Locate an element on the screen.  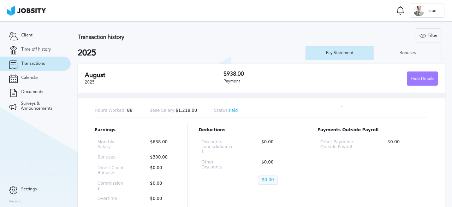
img: ab4bad089aa723f57921c736e9817d99.png is located at coordinates (26, 11).